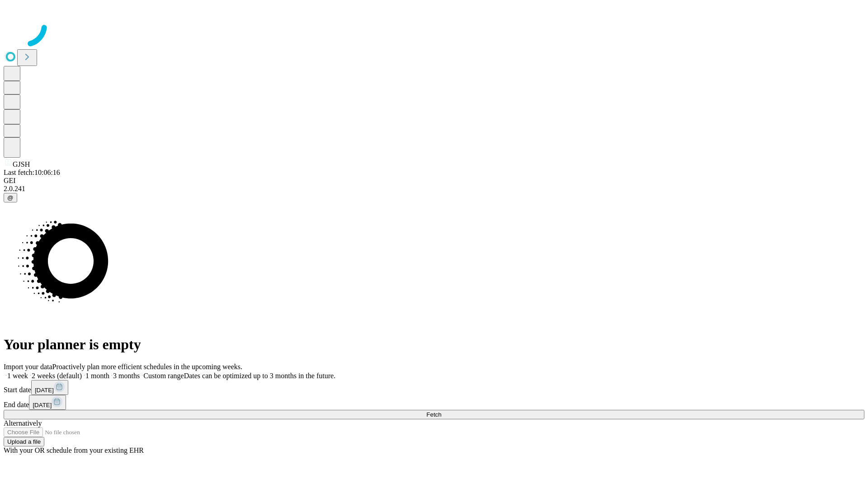 Image resolution: width=868 pixels, height=488 pixels. I want to click on span: Alternatively, so click(22, 423).